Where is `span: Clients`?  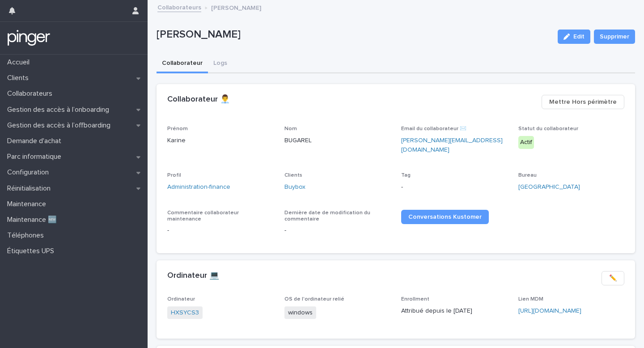
span: Clients is located at coordinates (293, 175).